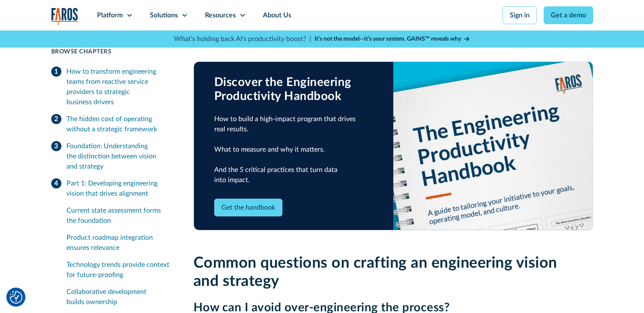  What do you see at coordinates (120, 297) in the screenshot?
I see `div: Collaborative development builds ownership` at bounding box center [120, 297].